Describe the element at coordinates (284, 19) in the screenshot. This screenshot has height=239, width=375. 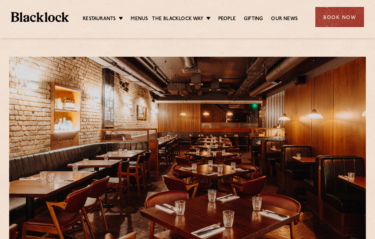
I see `a: Our News` at that location.